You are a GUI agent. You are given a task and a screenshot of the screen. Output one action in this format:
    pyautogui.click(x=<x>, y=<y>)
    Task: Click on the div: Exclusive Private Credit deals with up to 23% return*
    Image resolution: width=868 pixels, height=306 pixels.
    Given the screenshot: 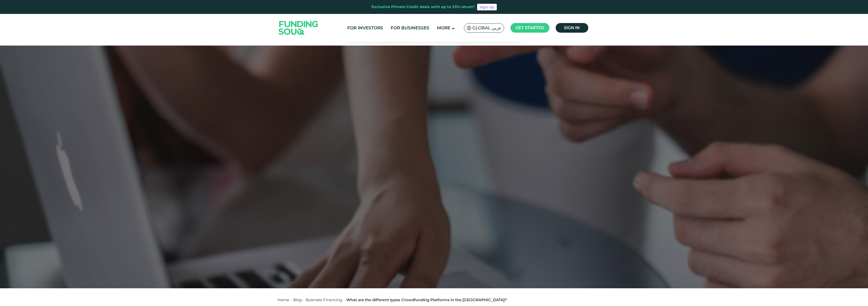 What is the action you would take?
    pyautogui.click(x=423, y=7)
    